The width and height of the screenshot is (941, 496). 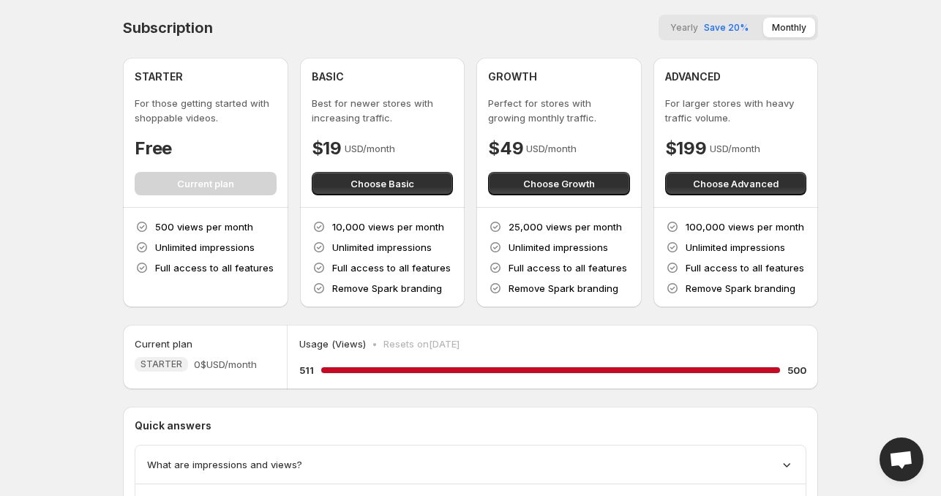 I want to click on h4: Free, so click(x=153, y=149).